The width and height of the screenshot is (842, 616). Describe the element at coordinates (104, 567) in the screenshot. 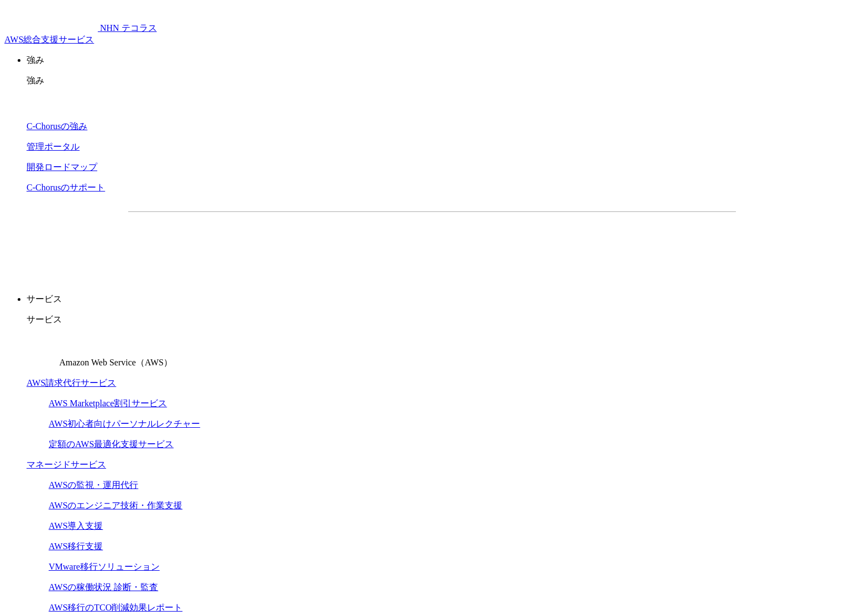

I see `a: VMware移行ソリューション` at that location.